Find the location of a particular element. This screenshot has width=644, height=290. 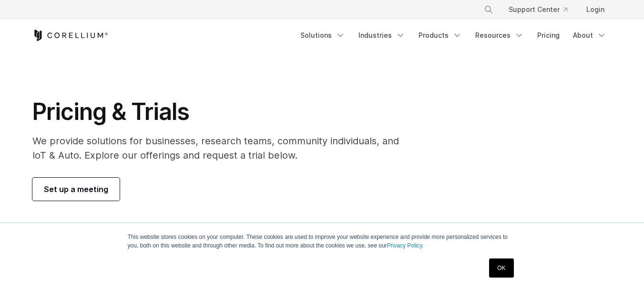

h1: Pricing & Trials is located at coordinates (222, 112).